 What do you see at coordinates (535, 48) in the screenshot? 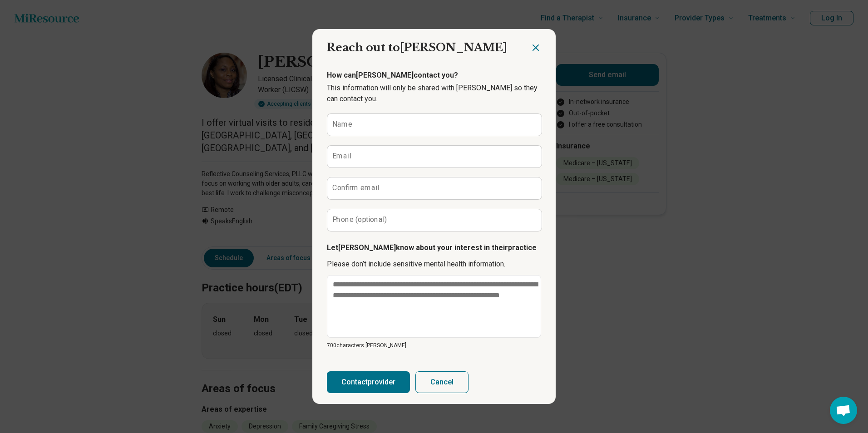
I see `button: Close dialog` at bounding box center [535, 48].